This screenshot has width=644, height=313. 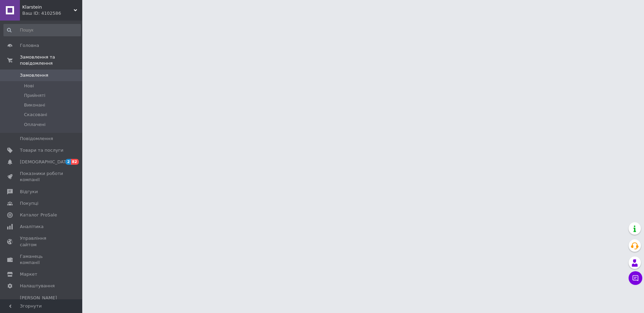 What do you see at coordinates (75, 162) in the screenshot?
I see `span: 82` at bounding box center [75, 162].